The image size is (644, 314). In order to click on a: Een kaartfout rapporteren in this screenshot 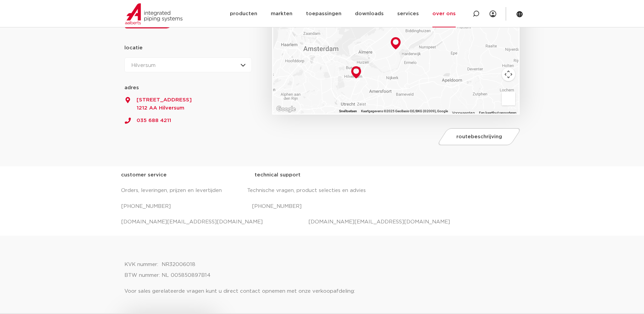, I will do `click(498, 113)`.